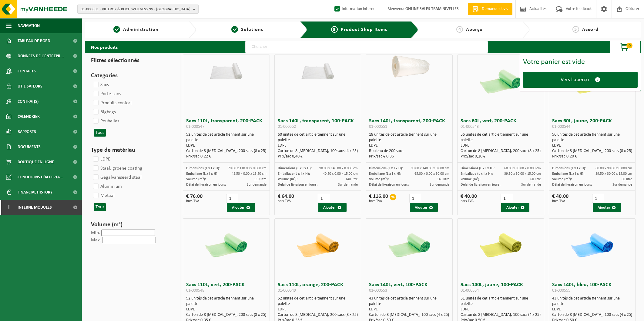  I want to click on label: Metaal, so click(103, 196).